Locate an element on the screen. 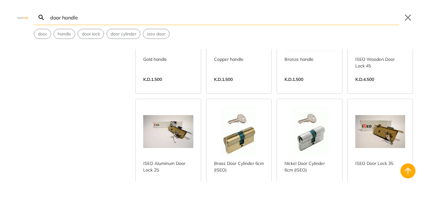  span: door cylinder is located at coordinates (123, 34).